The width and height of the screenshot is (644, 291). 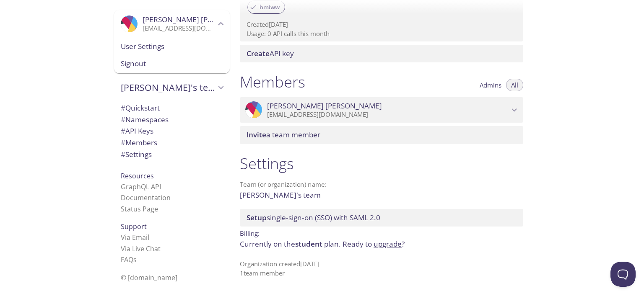 I want to click on p: Billing:, so click(x=382, y=233).